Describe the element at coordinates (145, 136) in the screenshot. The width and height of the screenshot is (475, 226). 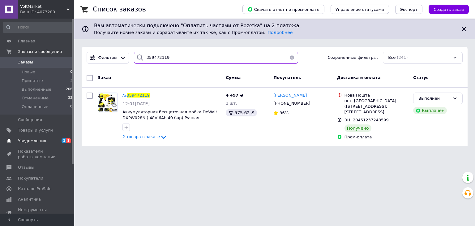
I see `a: 2 товара в заказе` at that location.